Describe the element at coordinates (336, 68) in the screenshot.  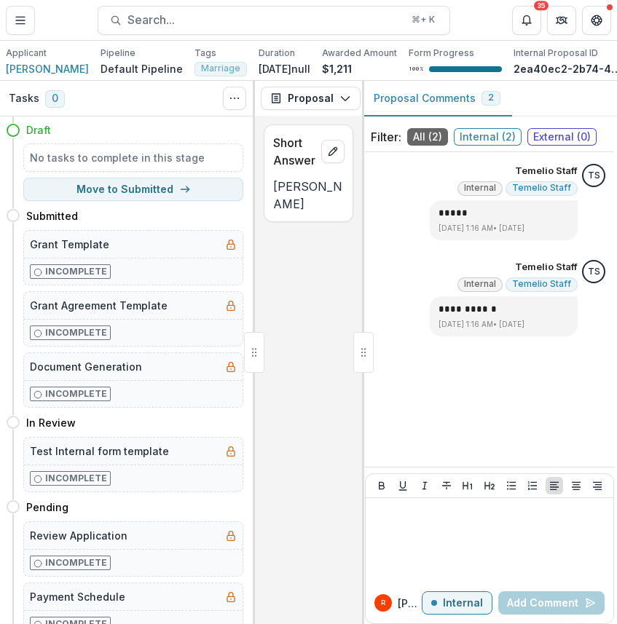
I see `p: $1,211` at that location.